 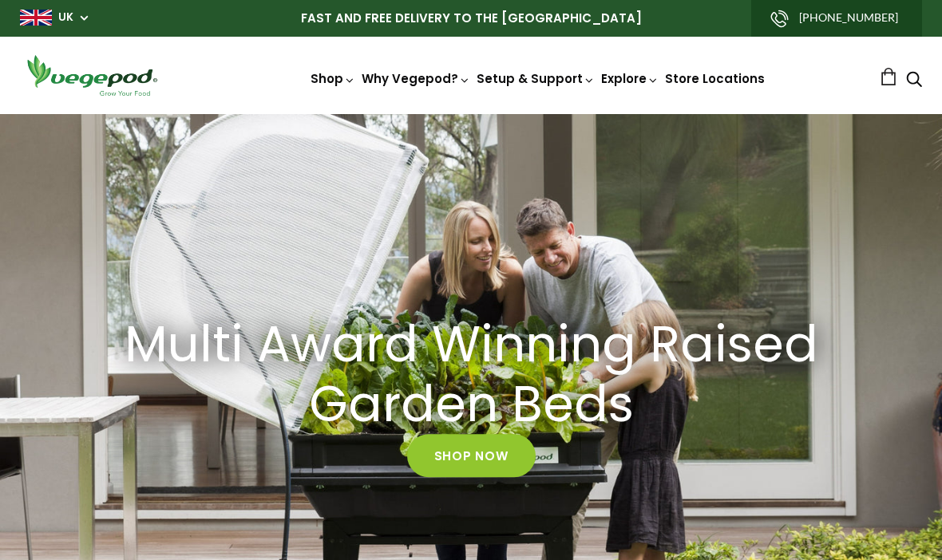 I want to click on a: Shop, so click(x=333, y=78).